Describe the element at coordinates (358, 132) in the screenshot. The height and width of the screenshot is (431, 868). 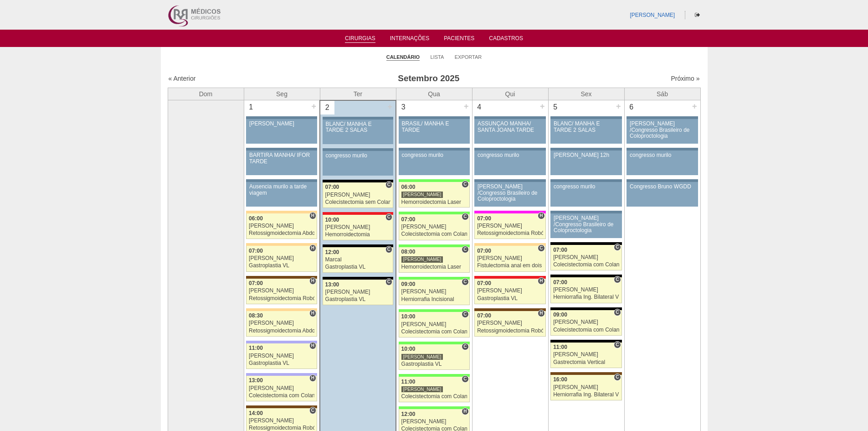
I see `a: BLANC/ MANHÃ E TARDE 2 SALAS` at that location.